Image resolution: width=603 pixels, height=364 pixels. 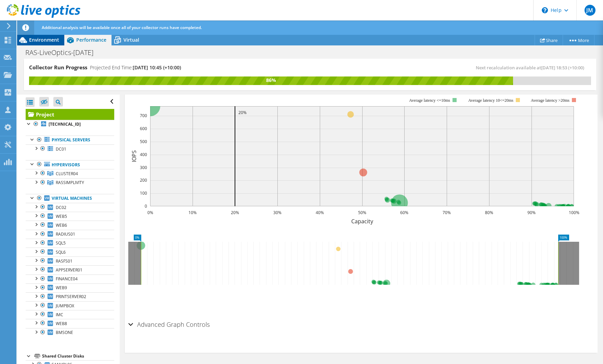 I want to click on span: Virtual, so click(x=131, y=40).